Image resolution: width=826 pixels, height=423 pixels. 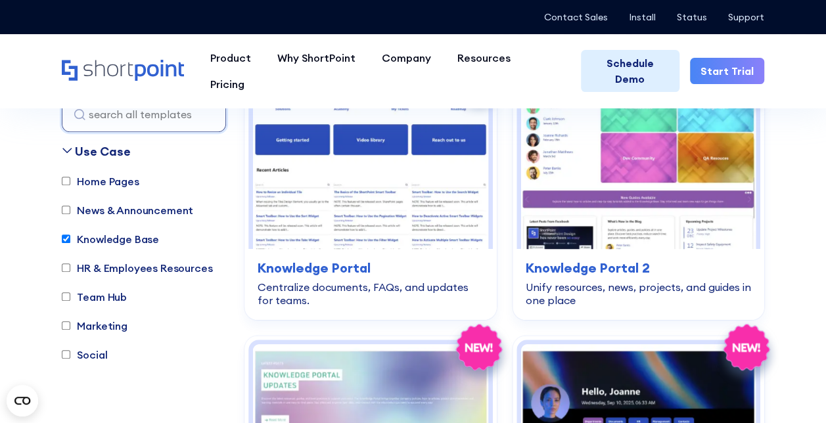 I want to click on input: HR & Employees Resources, so click(x=66, y=268).